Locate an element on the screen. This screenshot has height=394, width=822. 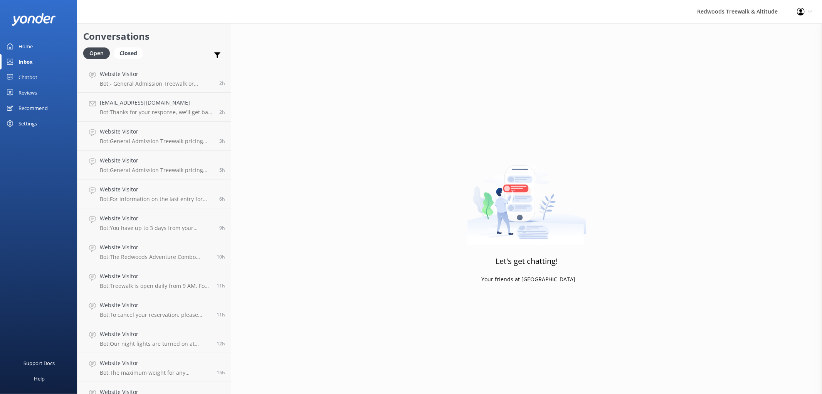
span: Sep 30 2025 11:59am (UTC +13:00) Pacific/Auckland is located at coordinates (222, 112).